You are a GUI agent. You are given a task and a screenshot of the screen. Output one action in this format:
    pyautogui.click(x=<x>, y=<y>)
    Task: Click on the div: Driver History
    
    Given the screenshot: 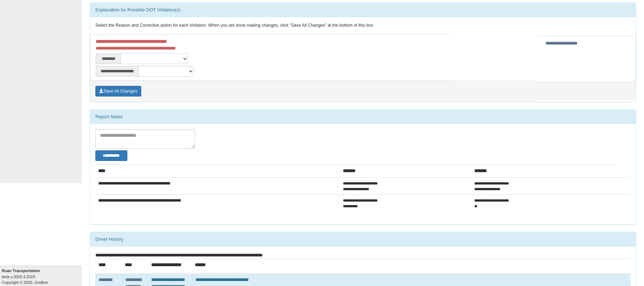 What is the action you would take?
    pyautogui.click(x=363, y=239)
    